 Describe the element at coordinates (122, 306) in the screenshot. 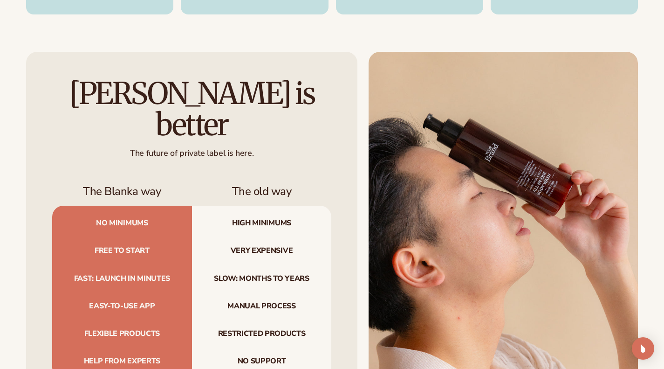

I see `span: Easy-to-use app` at that location.